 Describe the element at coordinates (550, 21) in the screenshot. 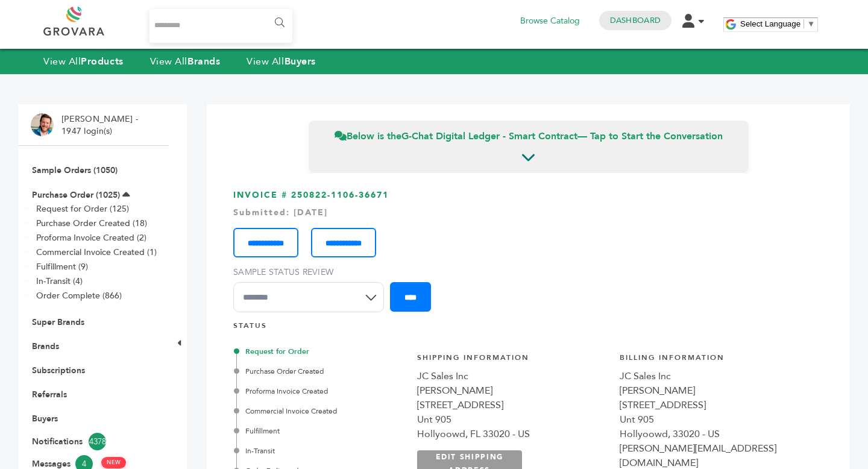

I see `a: Browse Catalog` at that location.